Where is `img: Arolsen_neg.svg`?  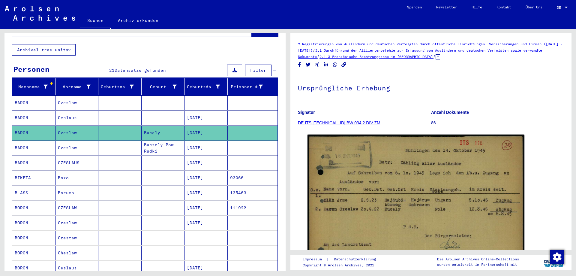
img: Arolsen_neg.svg is located at coordinates (40, 13).